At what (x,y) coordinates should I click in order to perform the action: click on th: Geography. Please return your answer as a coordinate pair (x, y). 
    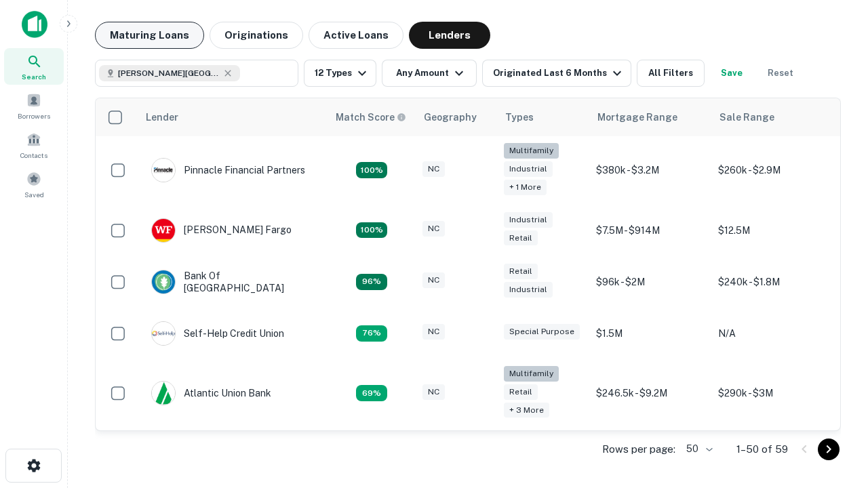
    Looking at the image, I should click on (456, 117).